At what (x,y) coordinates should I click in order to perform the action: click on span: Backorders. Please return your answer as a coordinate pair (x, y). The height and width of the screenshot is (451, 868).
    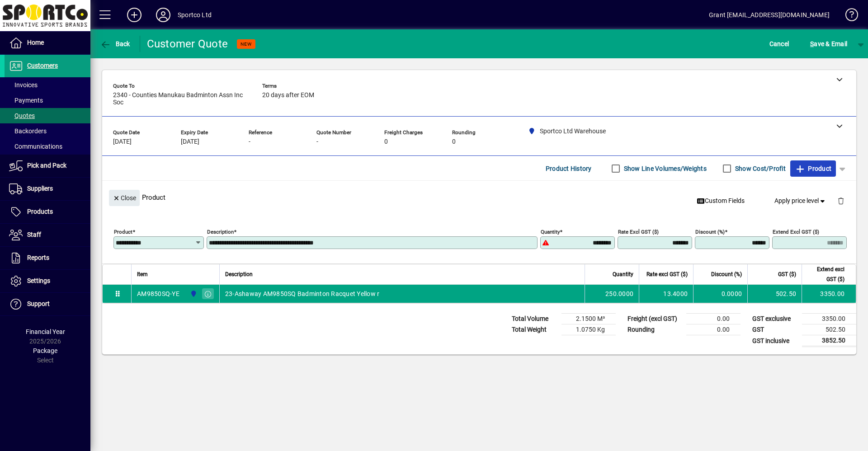
    Looking at the image, I should click on (28, 131).